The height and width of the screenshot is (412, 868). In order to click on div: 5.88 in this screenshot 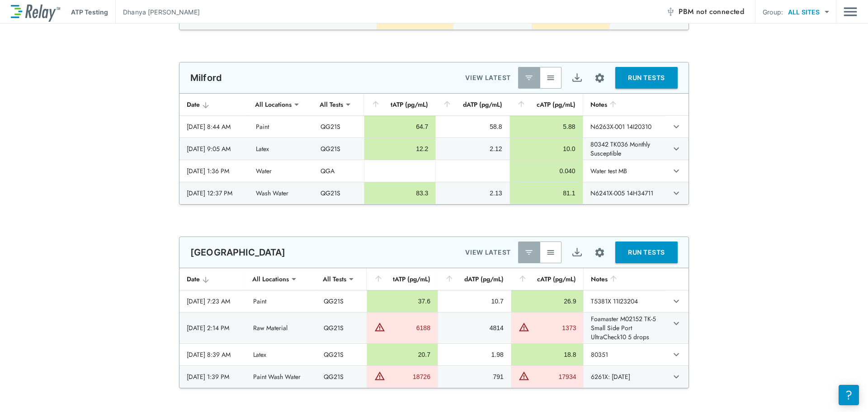, I will do `click(546, 127)`.